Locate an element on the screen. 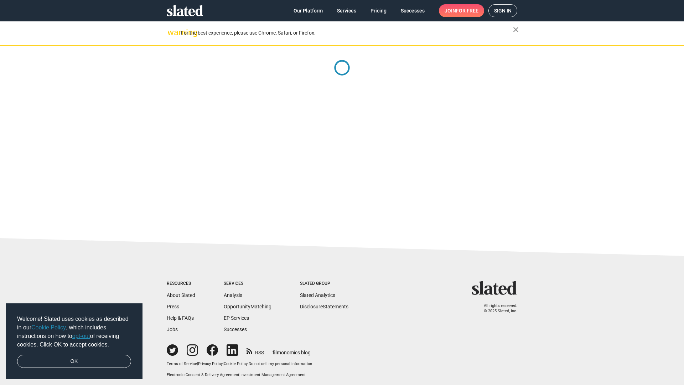 Image resolution: width=684 pixels, height=385 pixels. a: Privacy Policy is located at coordinates (210, 363).